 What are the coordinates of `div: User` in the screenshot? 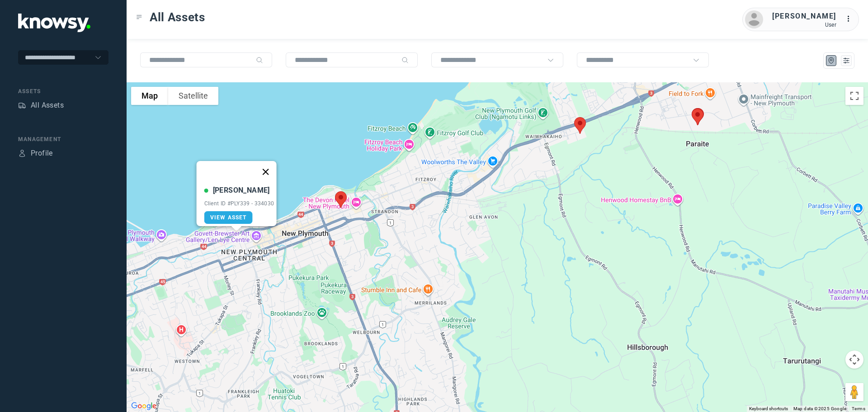 It's located at (804, 25).